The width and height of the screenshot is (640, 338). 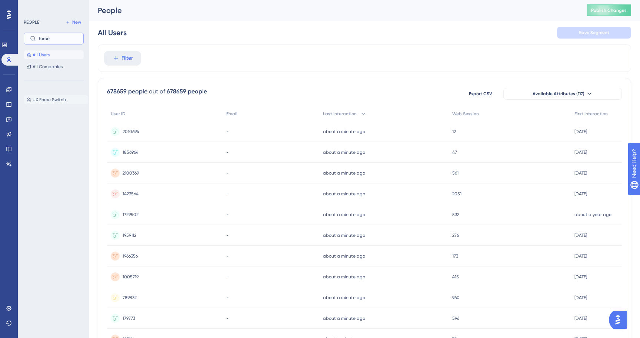 I want to click on span: Available Attributes (117), so click(x=559, y=94).